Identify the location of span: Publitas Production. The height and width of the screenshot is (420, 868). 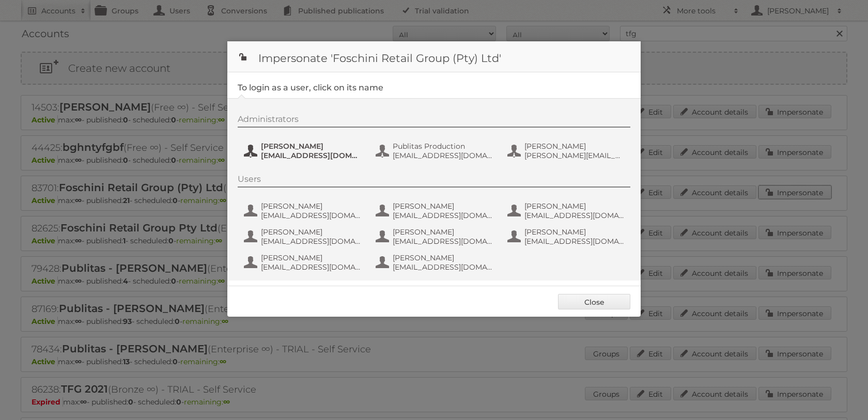
(443, 147).